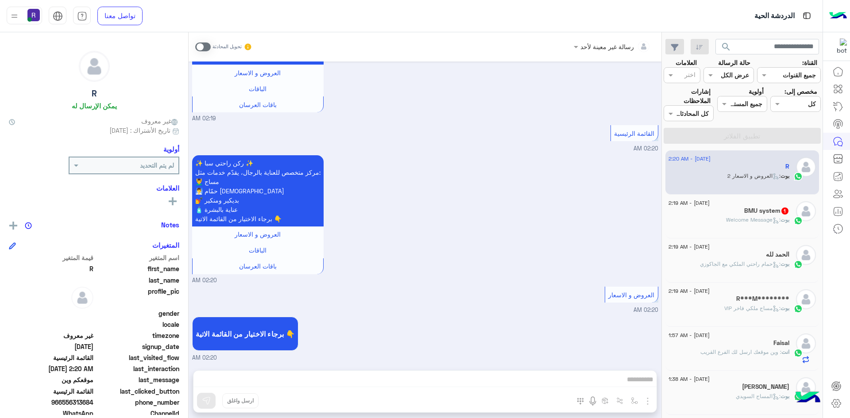 The width and height of the screenshot is (850, 418). Describe the element at coordinates (94, 188) in the screenshot. I see `h6: العلامات` at that location.